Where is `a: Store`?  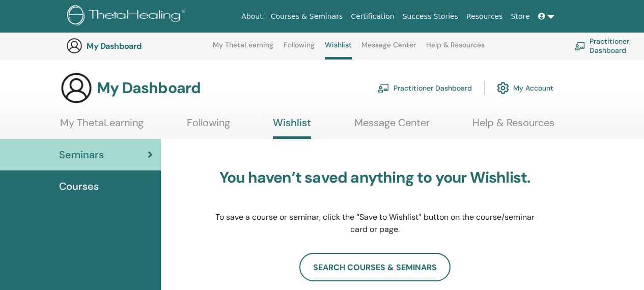 a: Store is located at coordinates (520, 16).